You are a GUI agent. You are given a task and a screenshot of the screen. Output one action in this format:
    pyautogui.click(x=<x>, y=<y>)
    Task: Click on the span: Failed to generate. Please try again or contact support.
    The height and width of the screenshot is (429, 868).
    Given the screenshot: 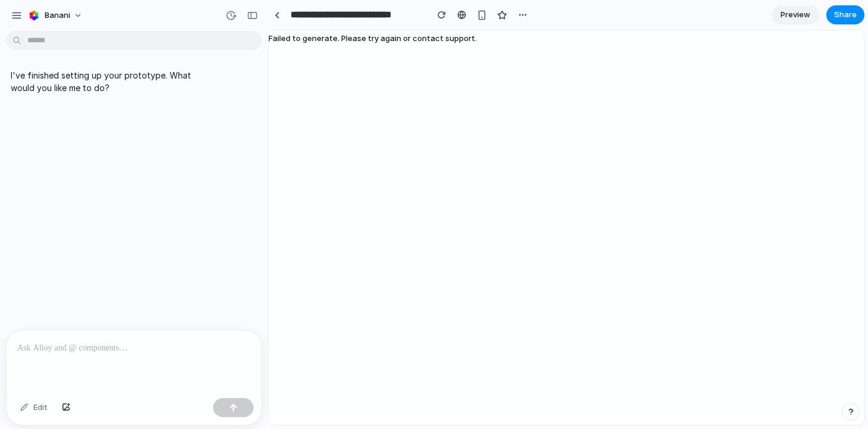 What is the action you would take?
    pyautogui.click(x=372, y=38)
    